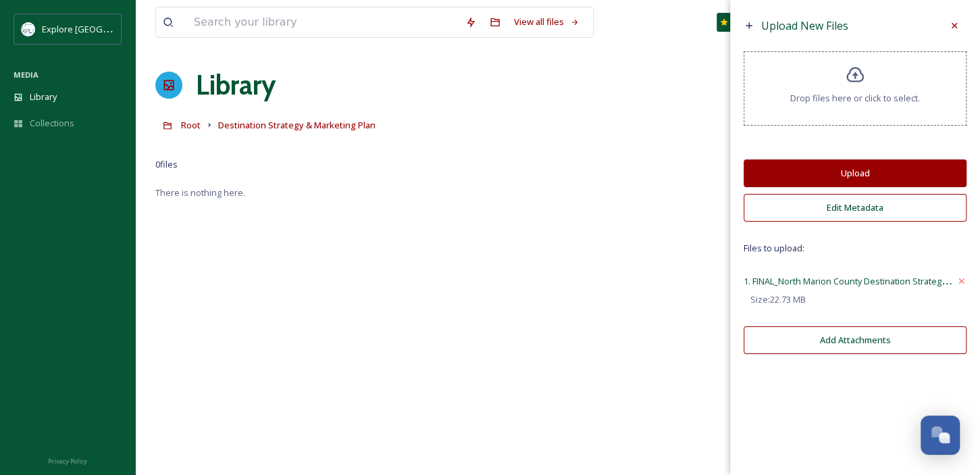 The height and width of the screenshot is (475, 980). Describe the element at coordinates (67, 461) in the screenshot. I see `span: Privacy Policy` at that location.